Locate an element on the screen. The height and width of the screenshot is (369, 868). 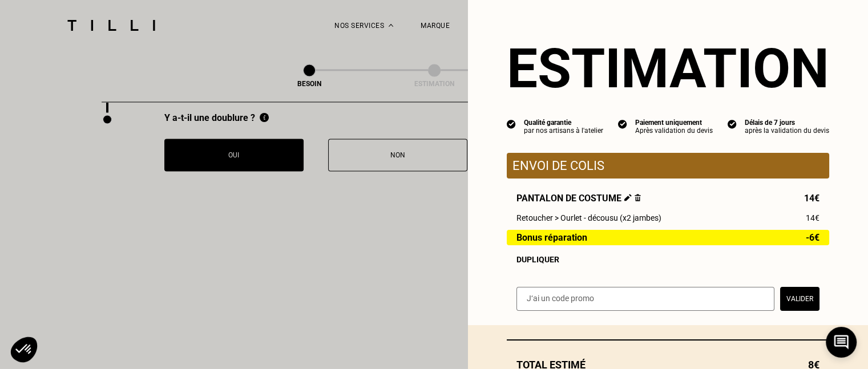
div: Dupliquer is located at coordinates (668, 259).